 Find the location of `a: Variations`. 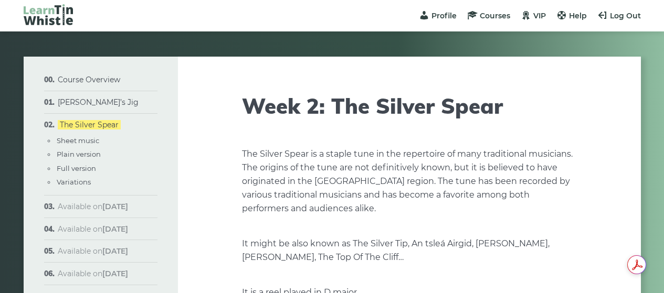

a: Variations is located at coordinates (73, 182).